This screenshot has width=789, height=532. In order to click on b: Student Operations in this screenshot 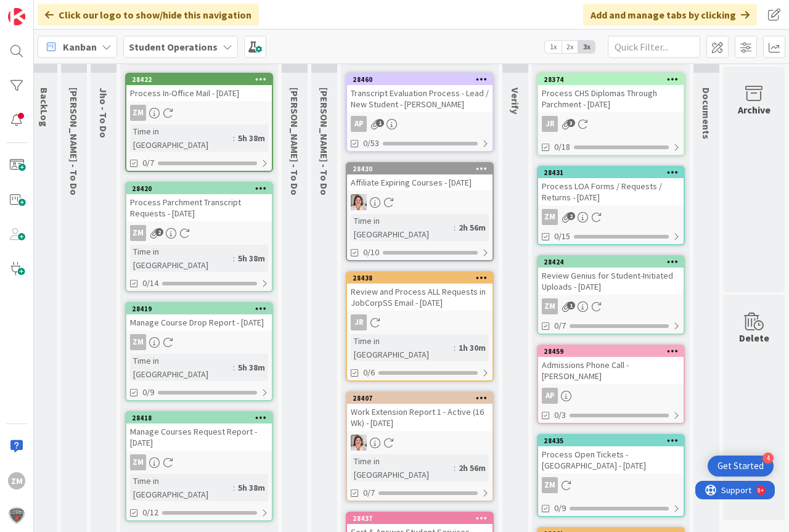, I will do `click(173, 47)`.